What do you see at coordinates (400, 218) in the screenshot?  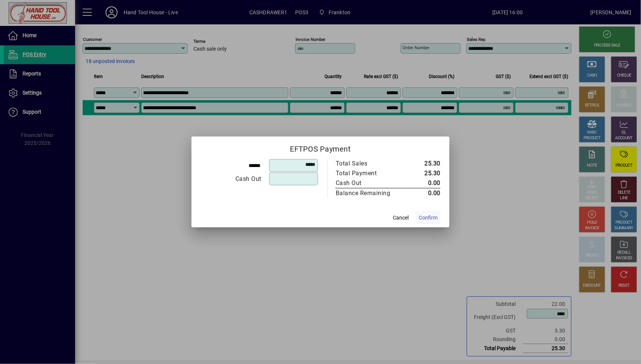 I see `span: Cancel` at bounding box center [400, 218].